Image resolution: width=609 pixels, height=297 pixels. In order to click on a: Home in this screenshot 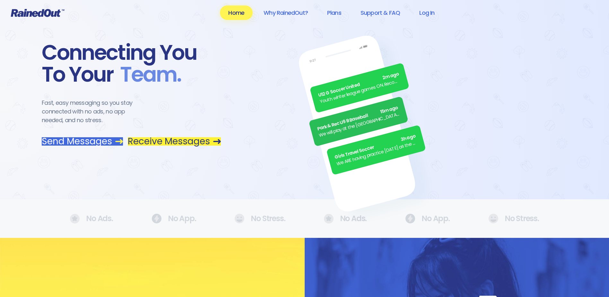, I will do `click(236, 13)`.